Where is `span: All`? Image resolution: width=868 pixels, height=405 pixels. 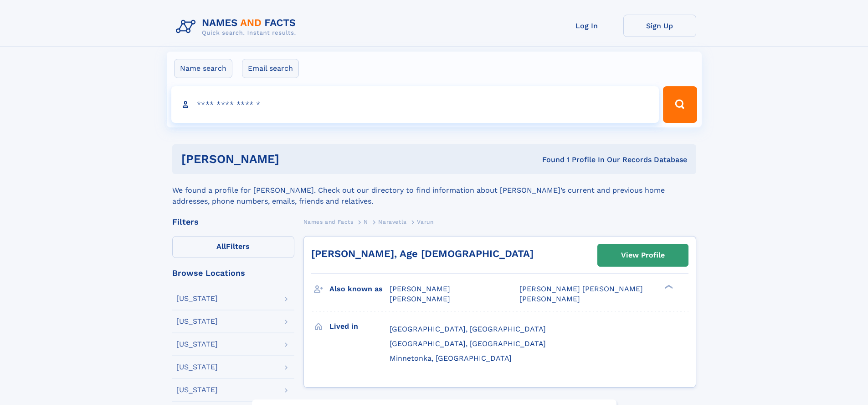 span: All is located at coordinates (221, 246).